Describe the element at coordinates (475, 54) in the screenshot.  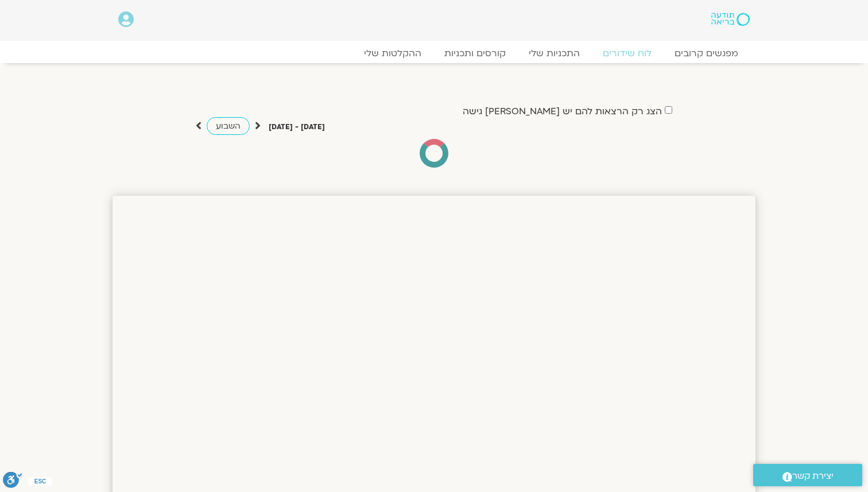
I see `a: קורסים ותכניות` at that location.